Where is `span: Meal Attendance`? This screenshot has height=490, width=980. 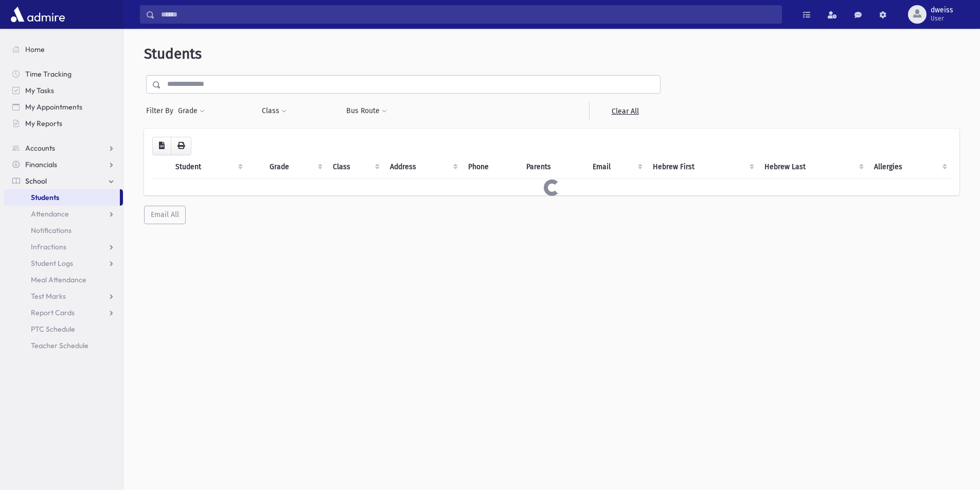 span: Meal Attendance is located at coordinates (59, 280).